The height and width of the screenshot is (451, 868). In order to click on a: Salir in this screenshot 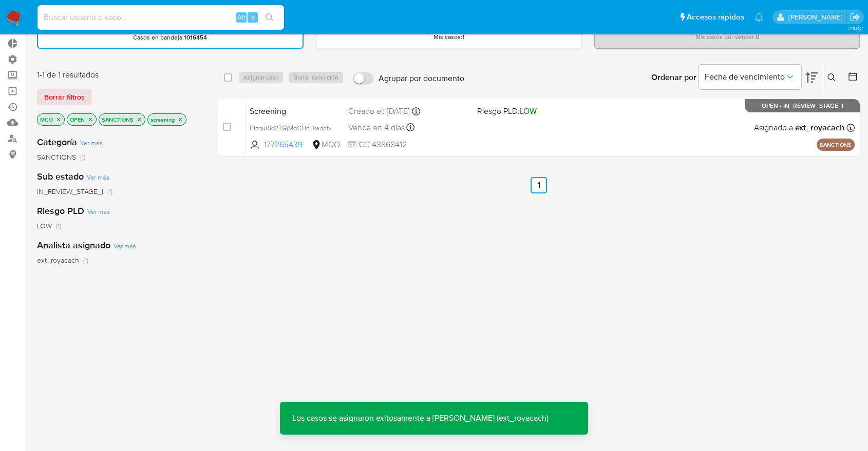, I will do `click(854, 17)`.